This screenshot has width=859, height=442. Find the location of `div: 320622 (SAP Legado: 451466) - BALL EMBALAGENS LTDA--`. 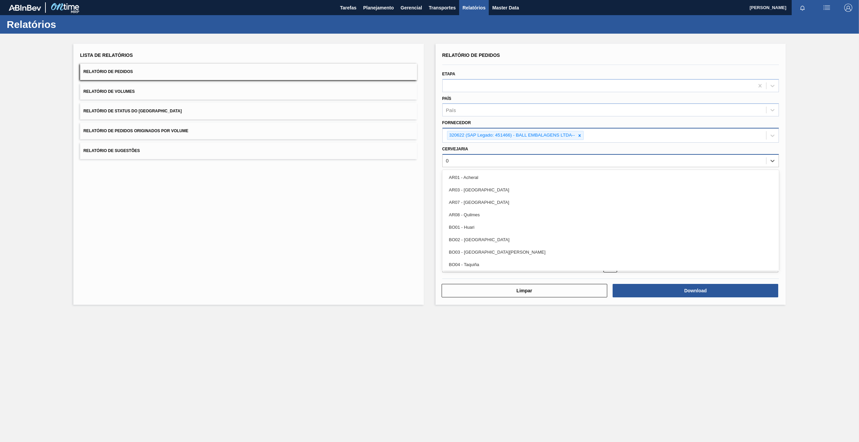

div: 320622 (SAP Legado: 451466) - BALL EMBALAGENS LTDA-- is located at coordinates (511, 135).